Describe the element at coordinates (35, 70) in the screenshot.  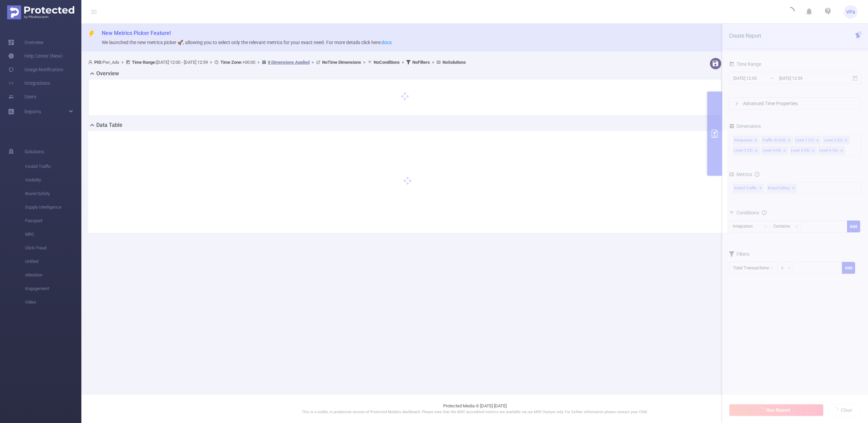
I see `a: Usage Notification` at that location.